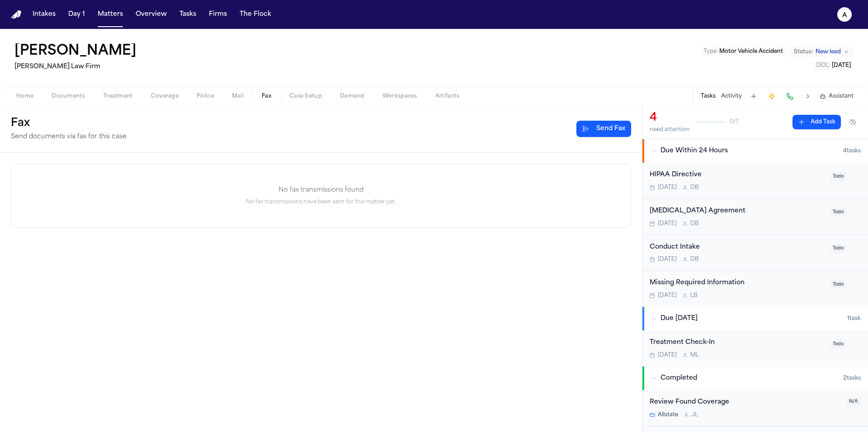 This screenshot has height=433, width=868. I want to click on span: Treatment, so click(118, 96).